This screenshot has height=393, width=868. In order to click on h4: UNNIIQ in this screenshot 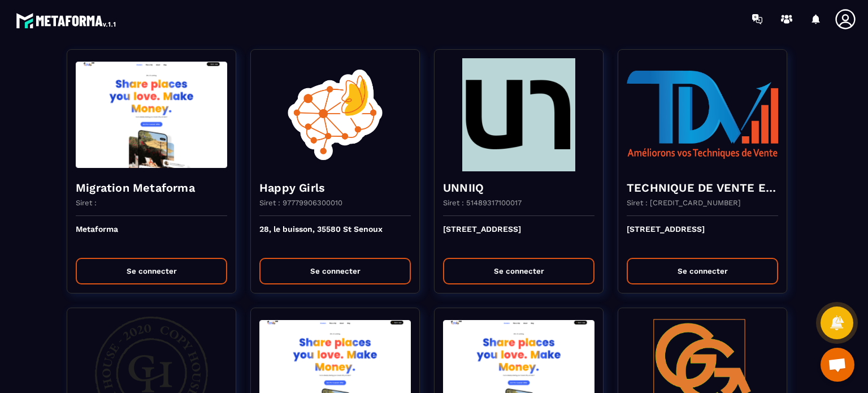, I will do `click(519, 188)`.